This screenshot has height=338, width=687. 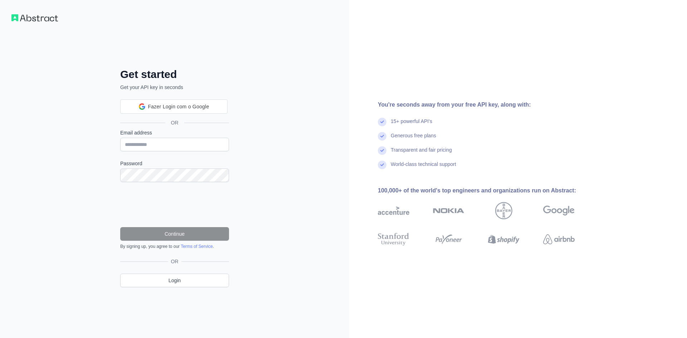 I want to click on button: Continue, so click(x=174, y=234).